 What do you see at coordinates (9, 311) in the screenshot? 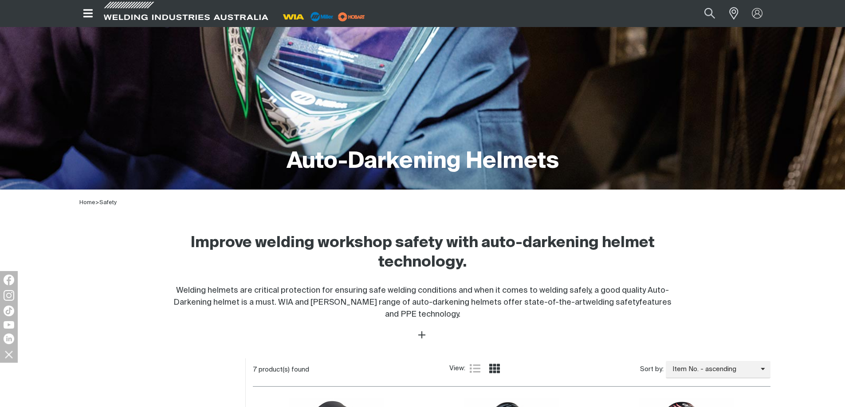
I see `img: TikTok` at bounding box center [9, 311].